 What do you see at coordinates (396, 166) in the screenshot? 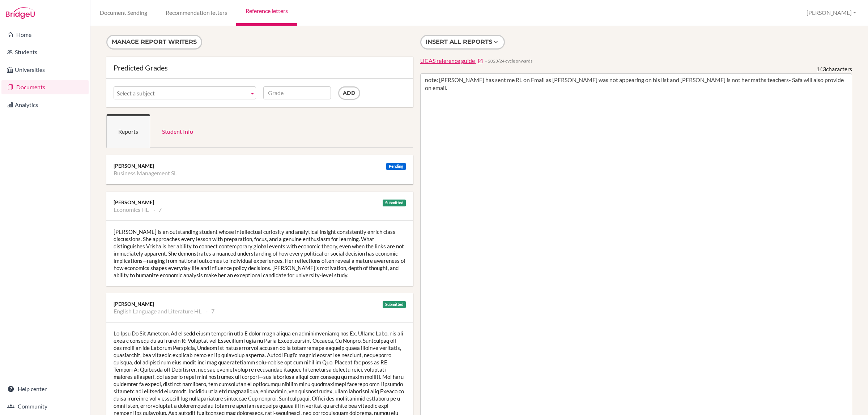
I see `div: Pending` at bounding box center [396, 166].